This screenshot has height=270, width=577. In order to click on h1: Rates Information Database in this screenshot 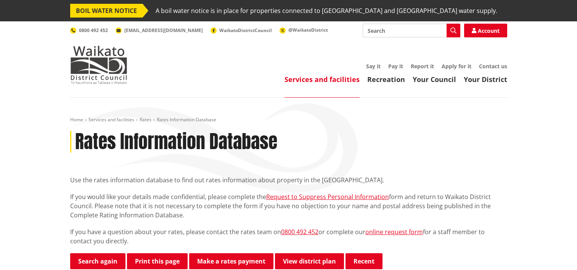, I will do `click(176, 142)`.